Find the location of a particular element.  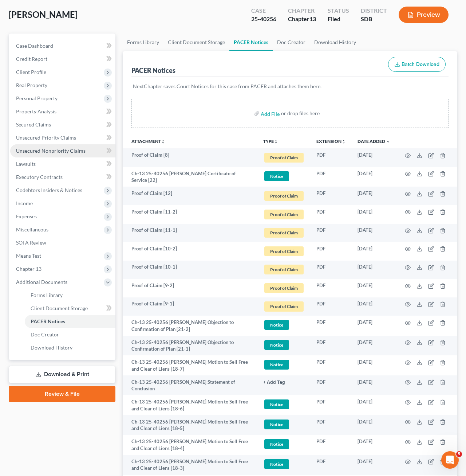

span: Chapter 13 is located at coordinates (29, 269).